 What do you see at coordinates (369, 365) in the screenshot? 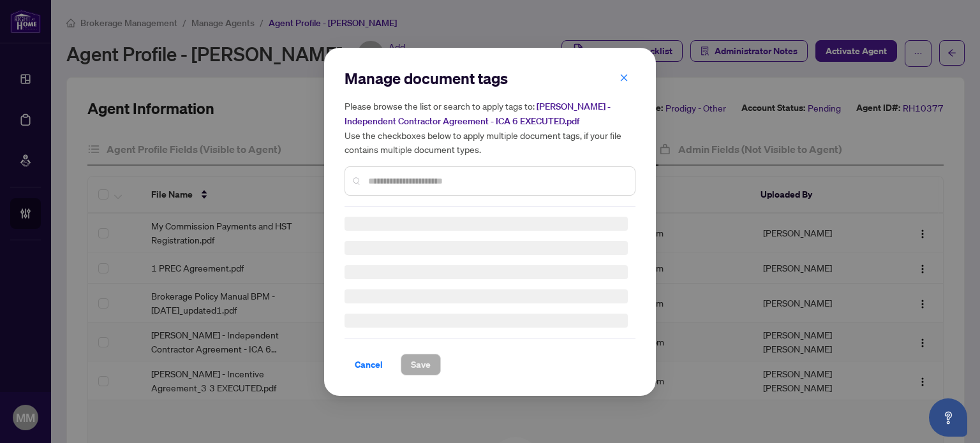
I see `button: Cancel` at bounding box center [369, 365].